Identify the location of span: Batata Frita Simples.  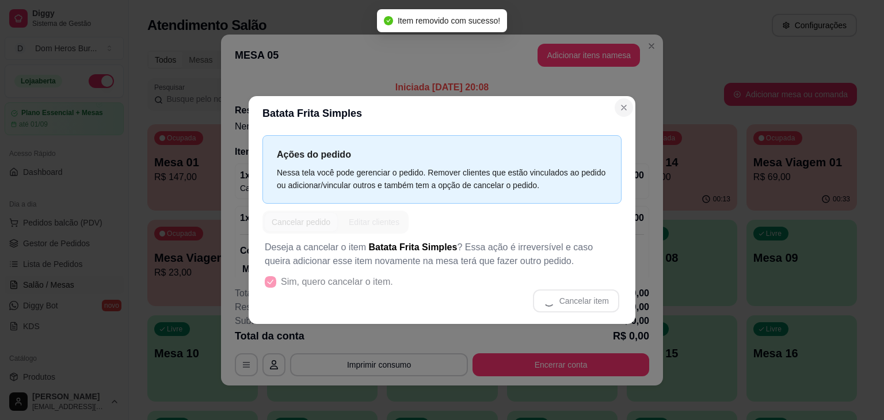
(413, 247).